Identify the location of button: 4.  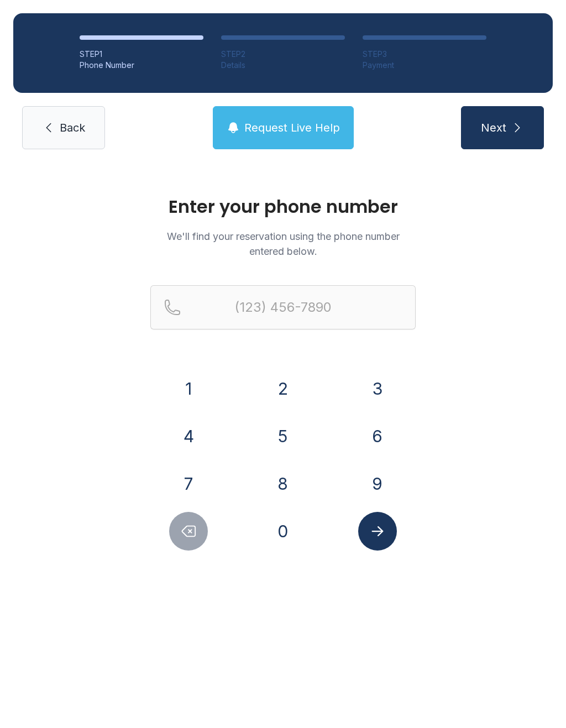
(189, 436).